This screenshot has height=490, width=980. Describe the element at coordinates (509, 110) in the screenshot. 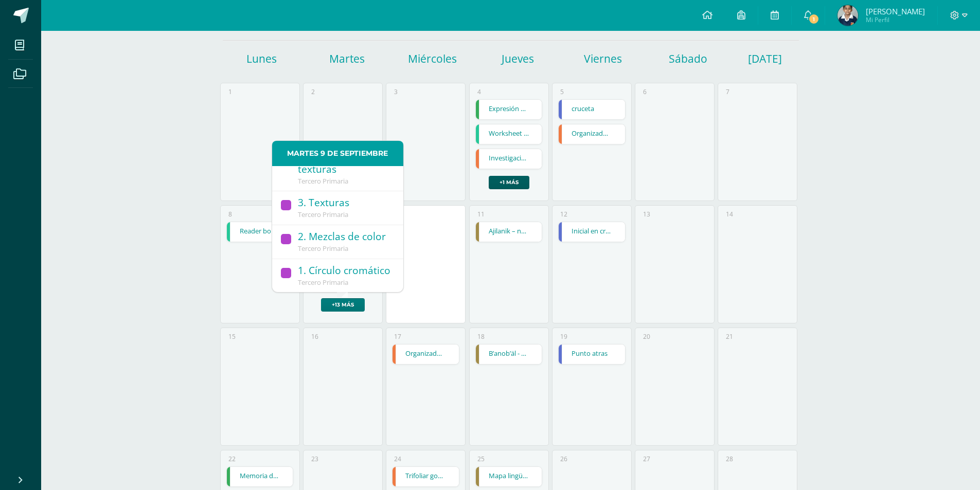

I see `div: Expresión oral: Lugar Turístico | Tarea` at that location.